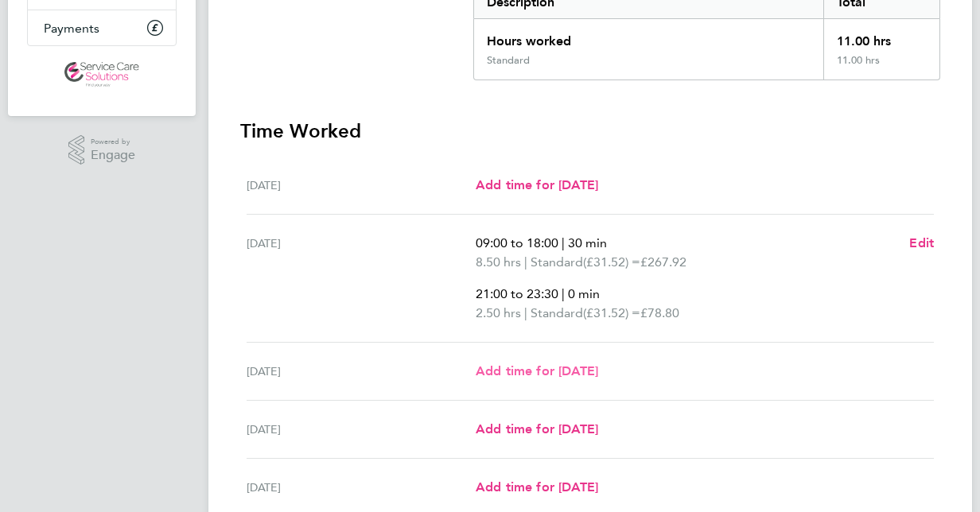 The image size is (980, 512). What do you see at coordinates (498, 262) in the screenshot?
I see `span: 8.50 hrs` at bounding box center [498, 262].